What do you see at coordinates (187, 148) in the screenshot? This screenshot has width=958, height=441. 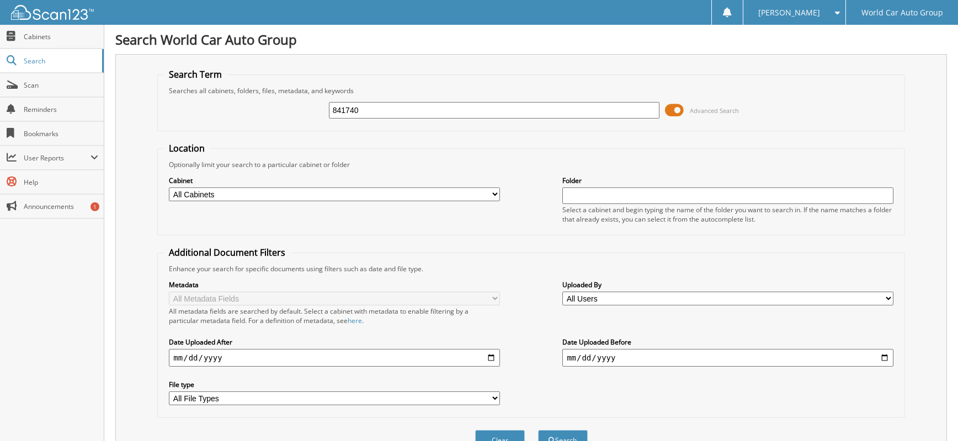 I see `legend: Location` at bounding box center [187, 148].